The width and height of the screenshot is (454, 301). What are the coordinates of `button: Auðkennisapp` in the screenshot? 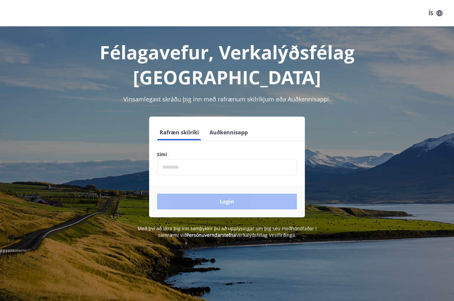 It's located at (229, 133).